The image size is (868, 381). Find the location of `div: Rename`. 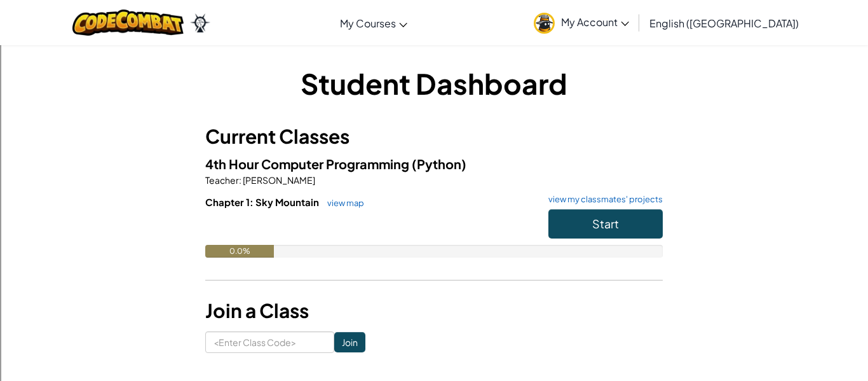

div: Rename is located at coordinates (434, 79).